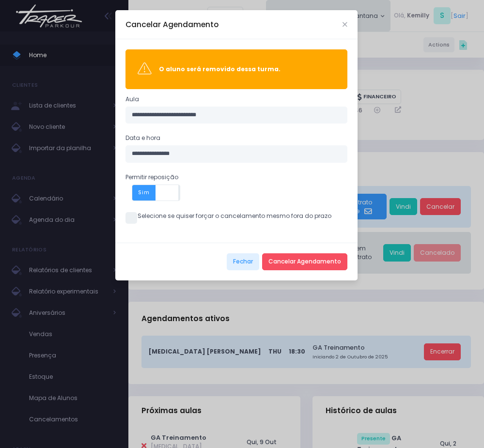 This screenshot has width=484, height=448. What do you see at coordinates (172, 24) in the screenshot?
I see `h5: Cancelar Agendamento` at bounding box center [172, 24].